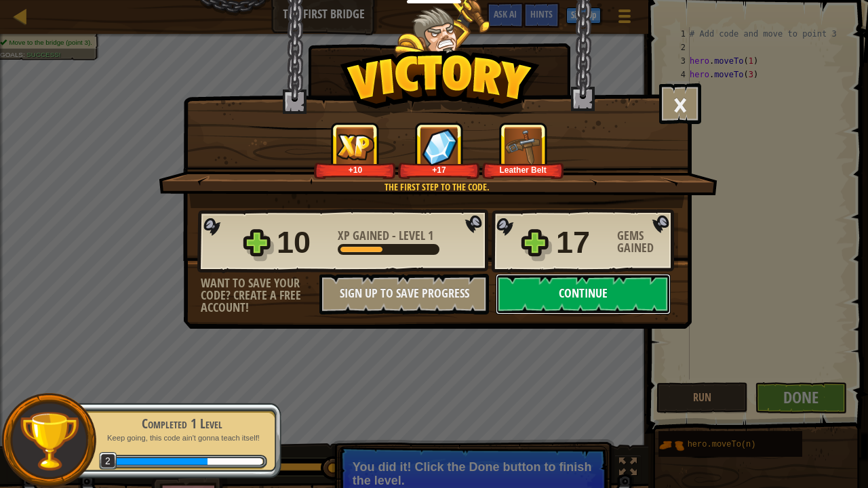 Image resolution: width=868 pixels, height=488 pixels. What do you see at coordinates (439, 170) in the screenshot?
I see `div: +17` at bounding box center [439, 170].